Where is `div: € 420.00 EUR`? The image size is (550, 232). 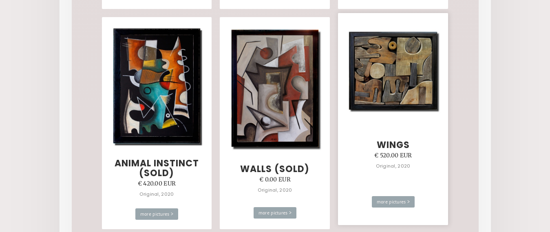 div: € 420.00 EUR is located at coordinates (157, 183).